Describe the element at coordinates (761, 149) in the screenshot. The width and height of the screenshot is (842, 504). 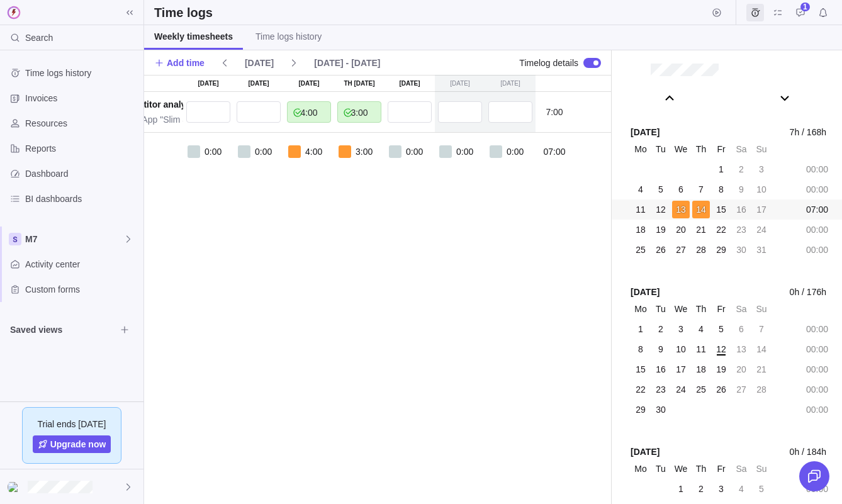
I see `div: Su` at that location.